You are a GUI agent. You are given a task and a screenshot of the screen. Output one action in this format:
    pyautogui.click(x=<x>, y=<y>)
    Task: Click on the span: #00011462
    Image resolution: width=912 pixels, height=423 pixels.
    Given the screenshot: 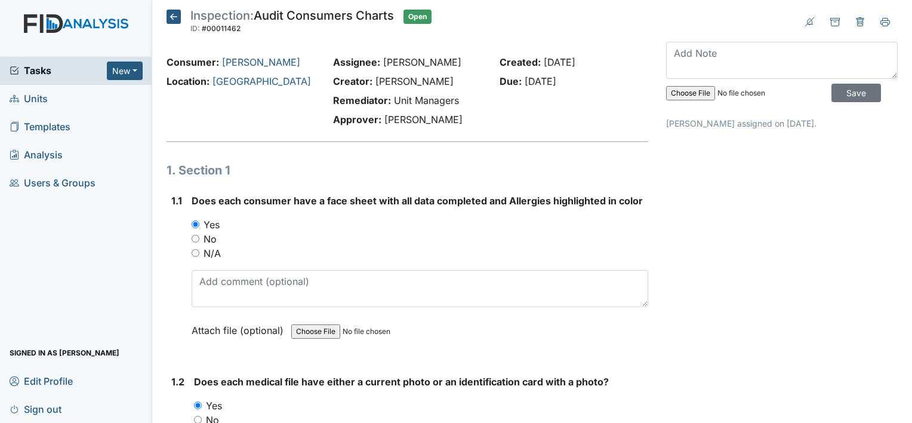 What is the action you would take?
    pyautogui.click(x=221, y=28)
    